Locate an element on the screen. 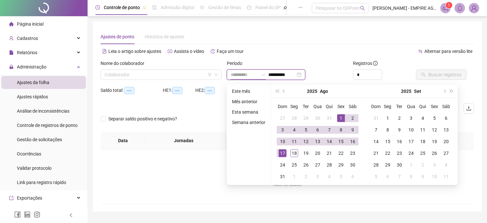 This screenshot has width=487, height=223. td: 2025-09-12 is located at coordinates (435, 130).